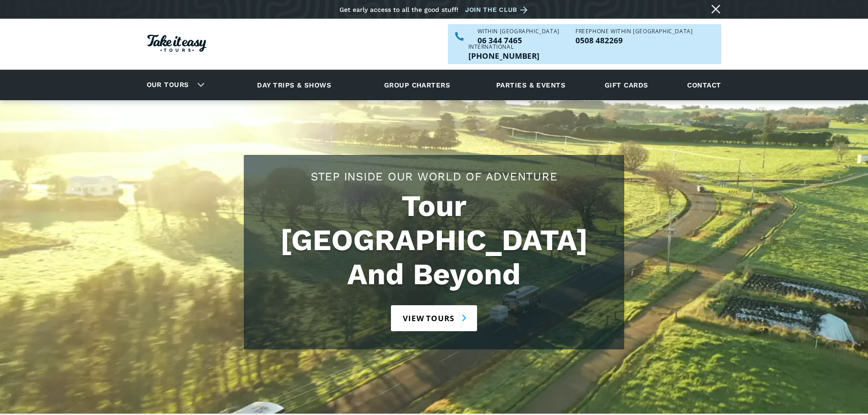  I want to click on a: Our tours, so click(168, 85).